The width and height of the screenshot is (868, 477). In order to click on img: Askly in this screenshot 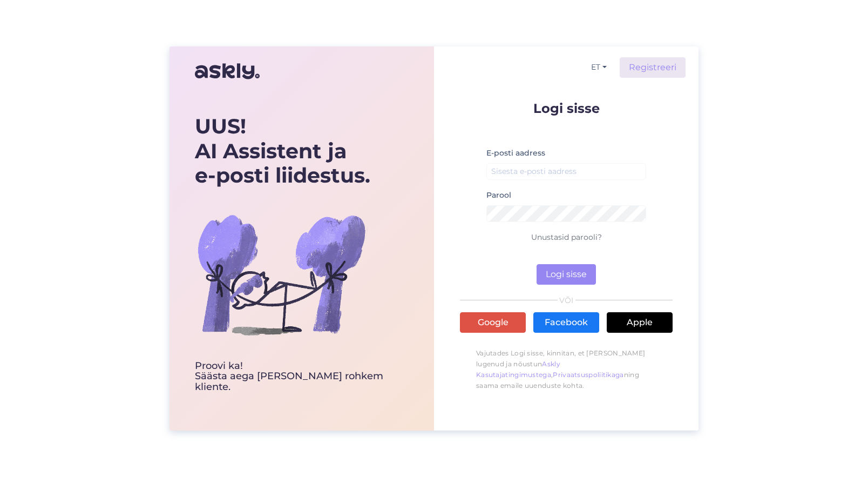, I will do `click(227, 71)`.